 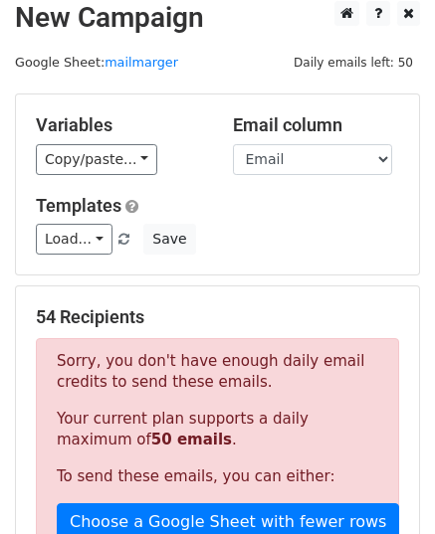 What do you see at coordinates (169, 239) in the screenshot?
I see `button: Save` at bounding box center [169, 239].